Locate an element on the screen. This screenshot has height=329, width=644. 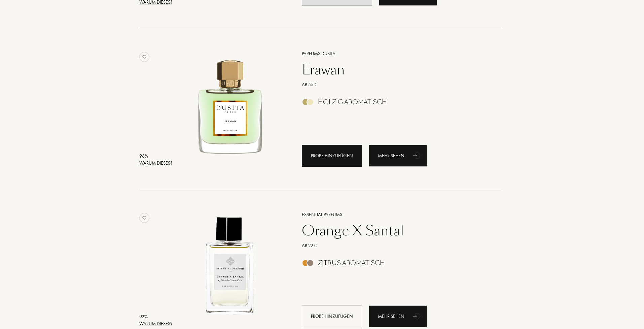
a: Ab 22 € is located at coordinates (395, 245).